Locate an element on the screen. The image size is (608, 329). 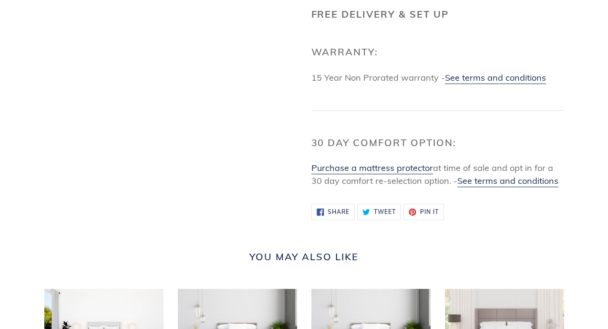
h2: Warranty: is located at coordinates (438, 52).